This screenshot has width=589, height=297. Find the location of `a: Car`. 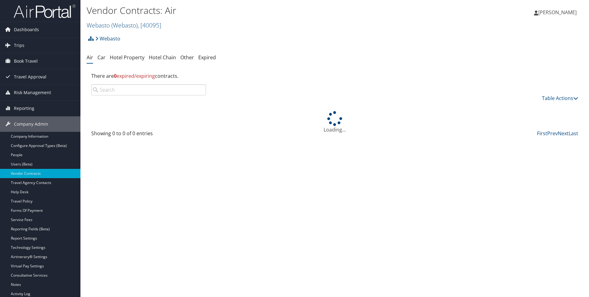

a: Car is located at coordinates (101, 58).